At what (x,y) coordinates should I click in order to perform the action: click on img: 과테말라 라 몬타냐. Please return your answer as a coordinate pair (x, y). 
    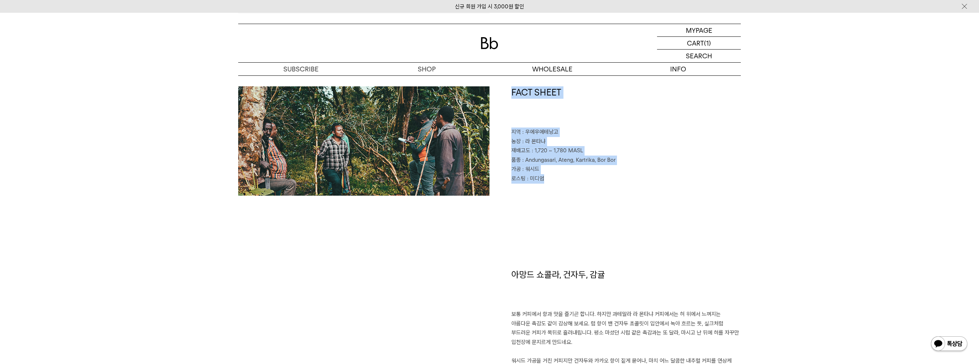
    Looking at the image, I should click on (364, 141).